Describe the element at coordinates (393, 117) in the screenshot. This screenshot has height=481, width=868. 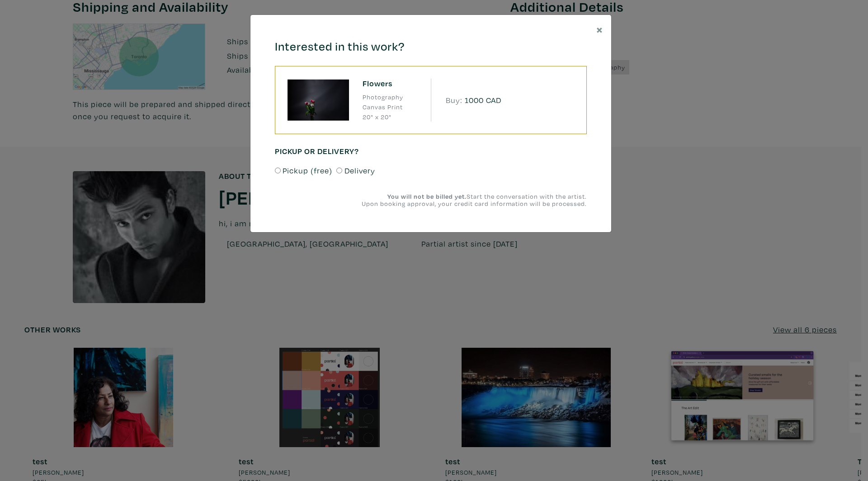
I see `li: 20" x 20"` at that location.